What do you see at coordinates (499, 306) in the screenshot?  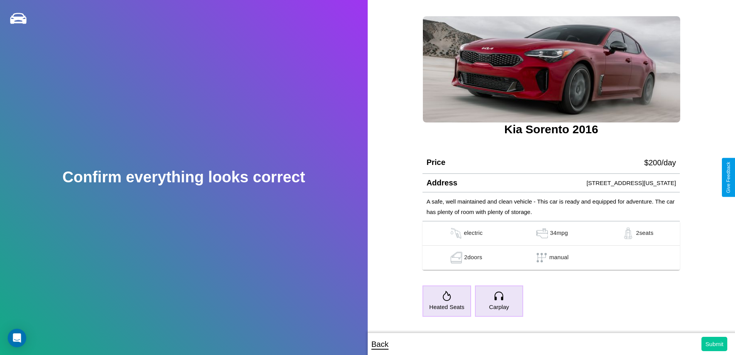 I see `p: Carplay` at bounding box center [499, 306].